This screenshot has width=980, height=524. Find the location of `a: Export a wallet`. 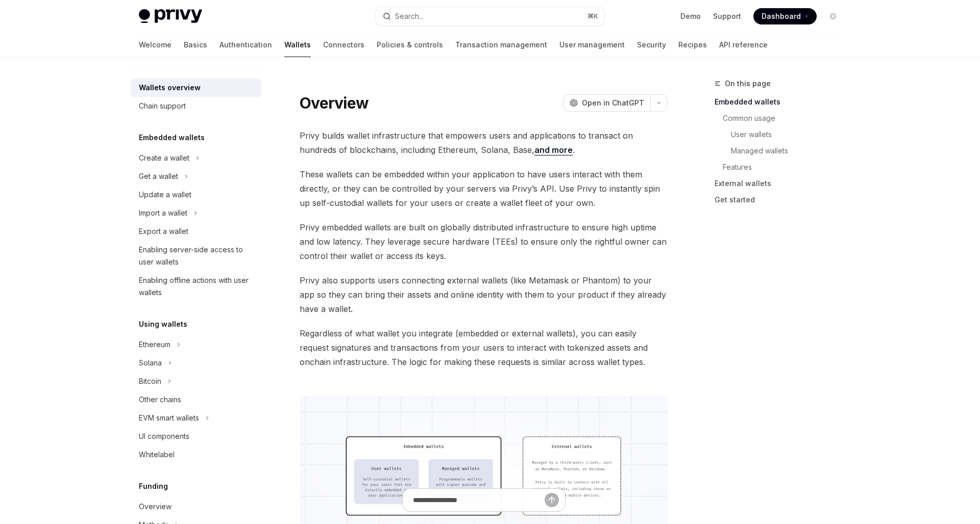

a: Export a wallet is located at coordinates (196, 232).